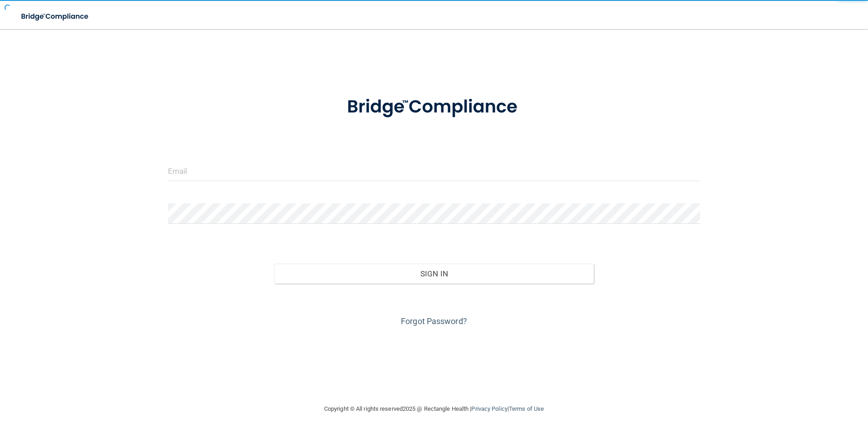  Describe the element at coordinates (526, 408) in the screenshot. I see `a: Terms of Use` at that location.